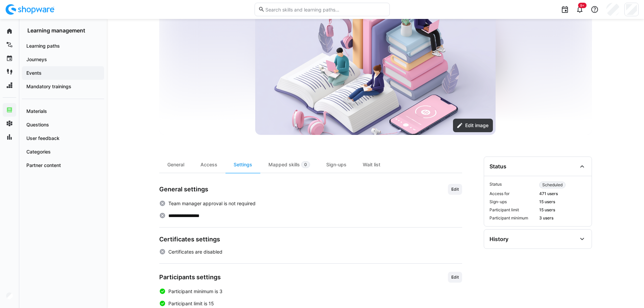 The image size is (644, 308). What do you see at coordinates (582, 5) in the screenshot?
I see `span: 9+` at bounding box center [582, 5].